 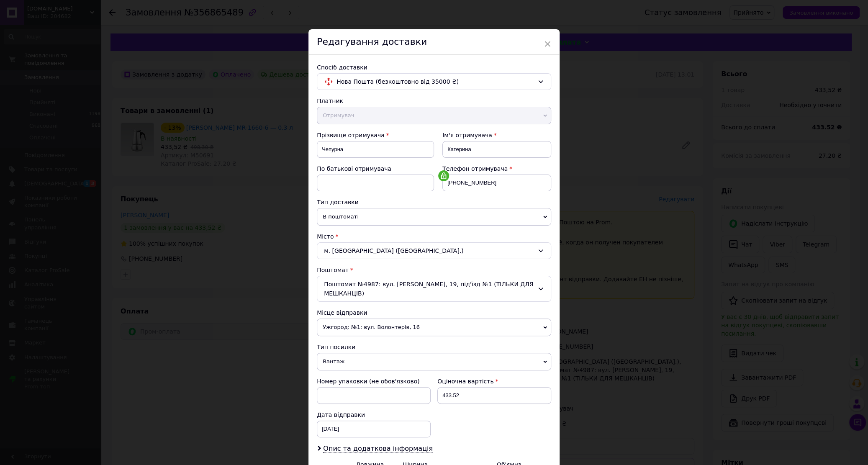 I want to click on div: Спосіб доставки, so click(x=434, y=67).